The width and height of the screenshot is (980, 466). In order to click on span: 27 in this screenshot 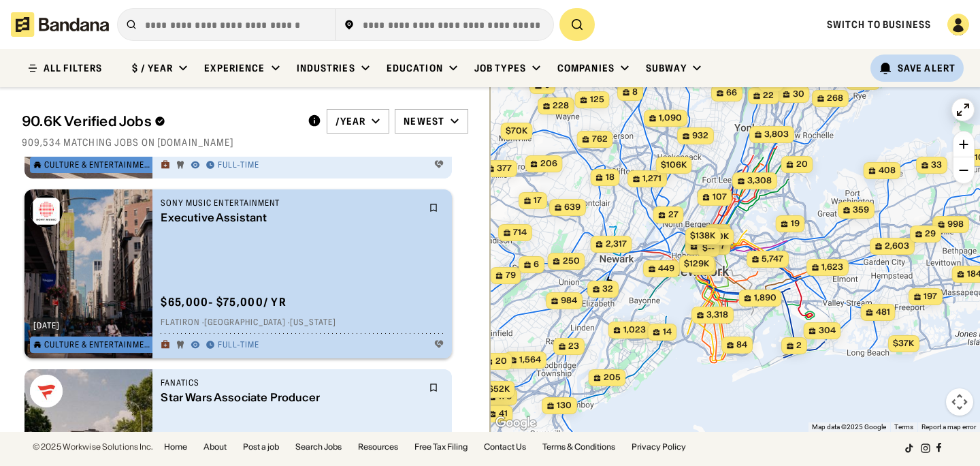, I will do `click(673, 214)`.